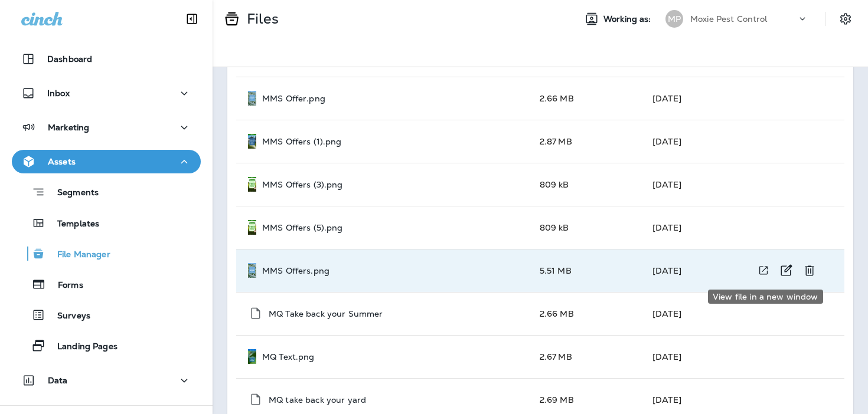 The height and width of the screenshot is (414, 868). I want to click on img: MMS%20Offers%20(3).png, so click(252, 184).